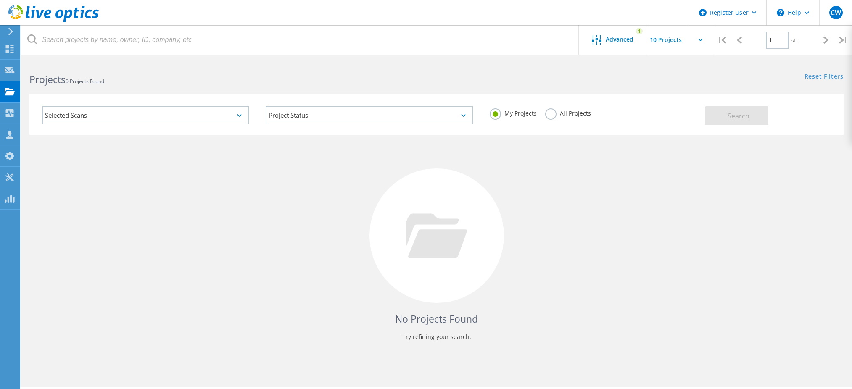  Describe the element at coordinates (568, 112) in the screenshot. I see `label: All Projects` at that location.